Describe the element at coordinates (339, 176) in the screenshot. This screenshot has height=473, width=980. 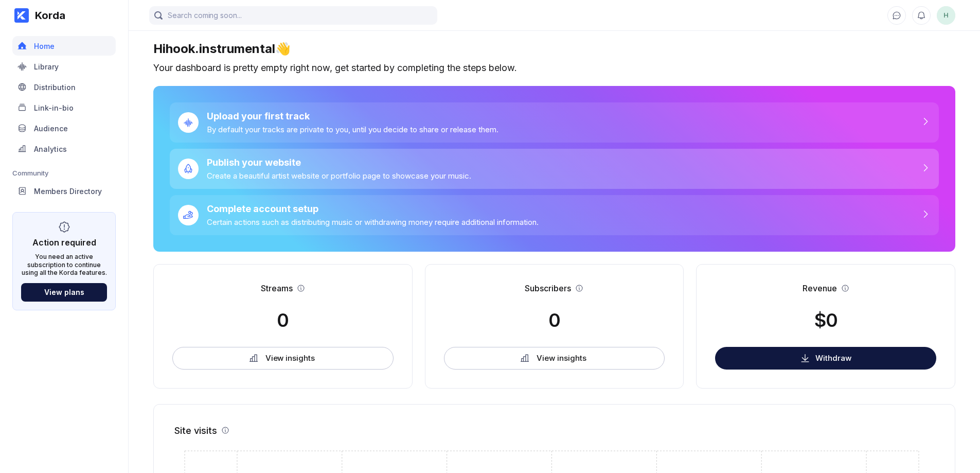
I see `div: Create a beautiful artist website or portfolio page to showcase your music.` at that location.